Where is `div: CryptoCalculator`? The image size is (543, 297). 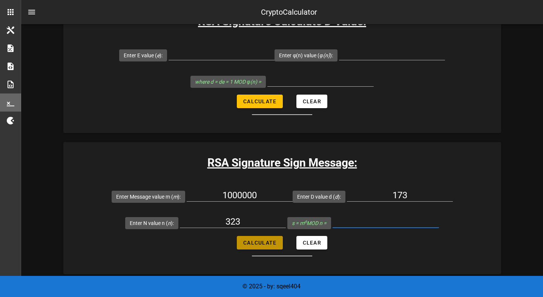
div: CryptoCalculator is located at coordinates (289, 12).